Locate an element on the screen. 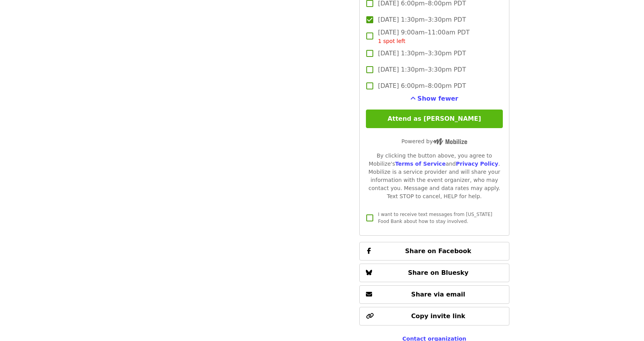  span: Show fewer is located at coordinates (438, 98).